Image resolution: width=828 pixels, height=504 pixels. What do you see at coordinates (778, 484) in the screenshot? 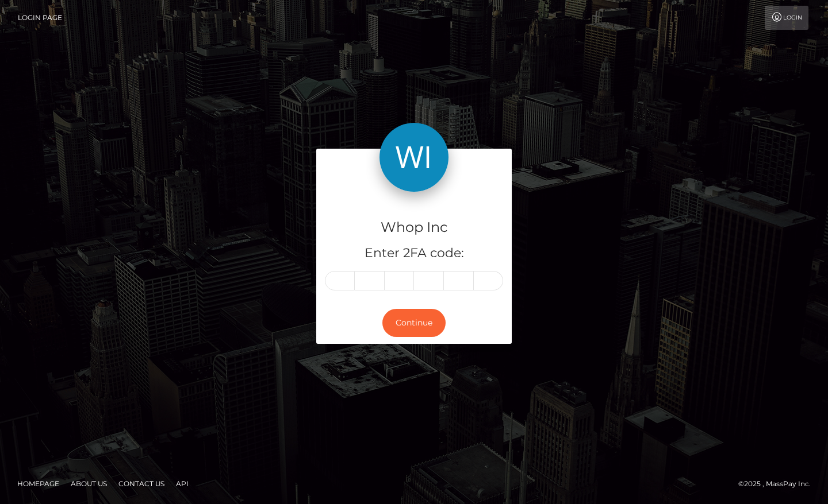
I see `div: © 2025 , MassPay Inc.` at bounding box center [778, 484].